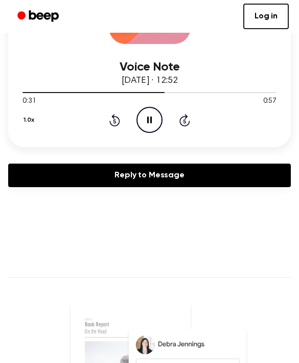  I want to click on button: 1.0x, so click(30, 120).